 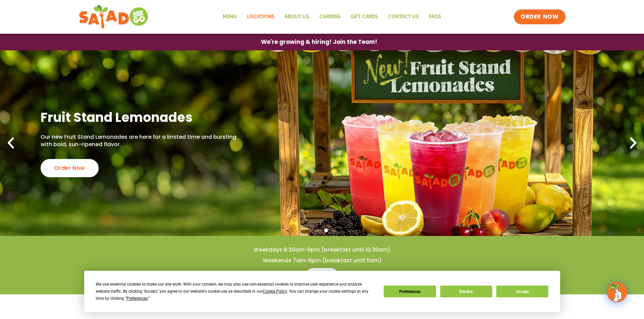 What do you see at coordinates (318, 230) in the screenshot?
I see `span: Go to slide 2` at bounding box center [318, 230].